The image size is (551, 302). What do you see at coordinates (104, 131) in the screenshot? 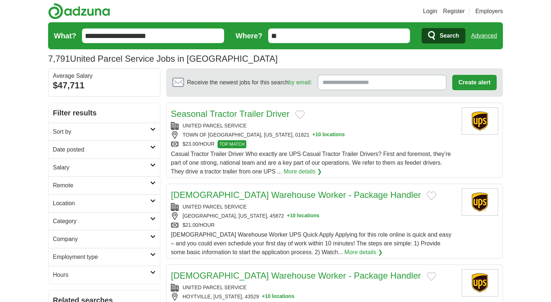
I see `a: Sort by` at bounding box center [104, 131].